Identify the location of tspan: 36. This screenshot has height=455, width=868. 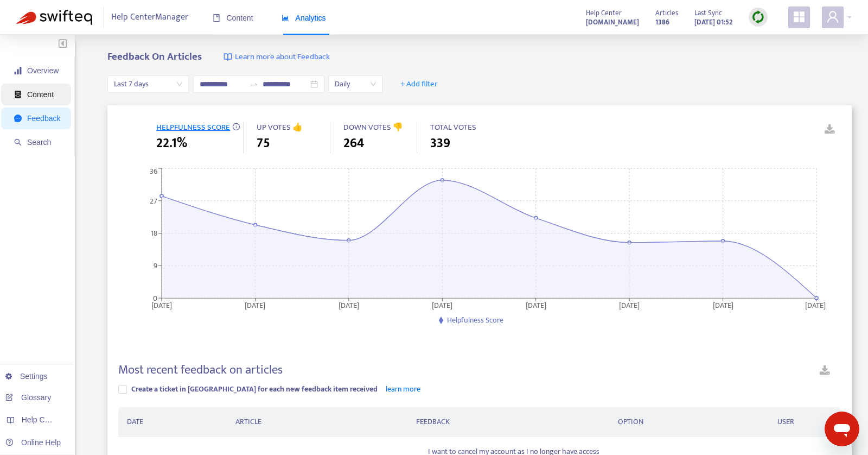
(153, 171).